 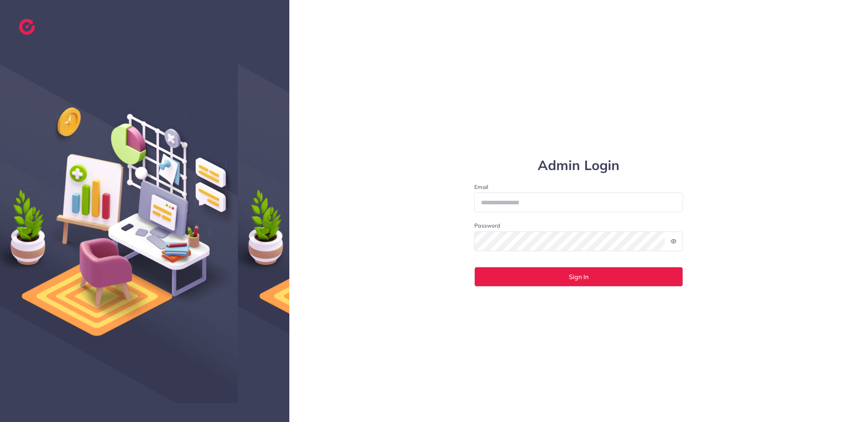 What do you see at coordinates (27, 27) in the screenshot?
I see `img: logo` at bounding box center [27, 27].